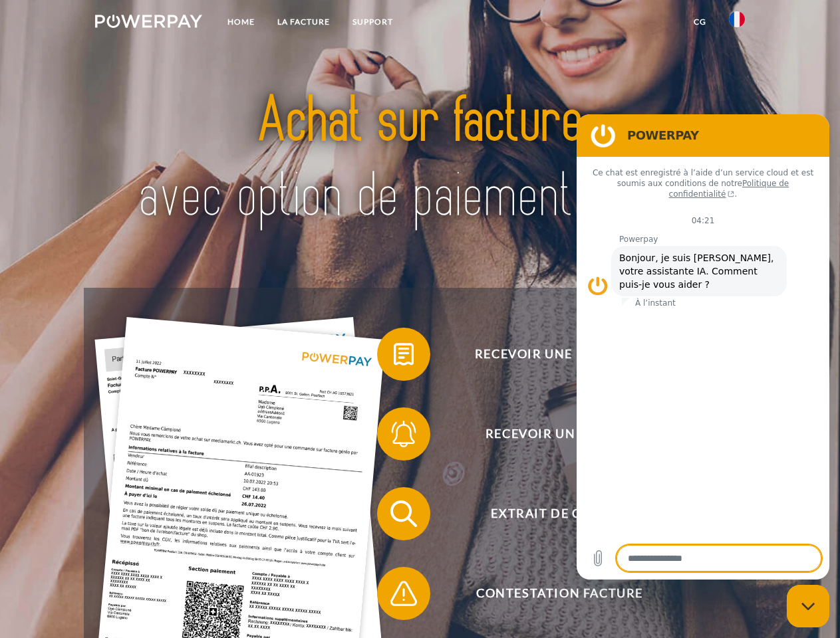 The width and height of the screenshot is (840, 638). I want to click on h2: POWERPAY, so click(145, 21).